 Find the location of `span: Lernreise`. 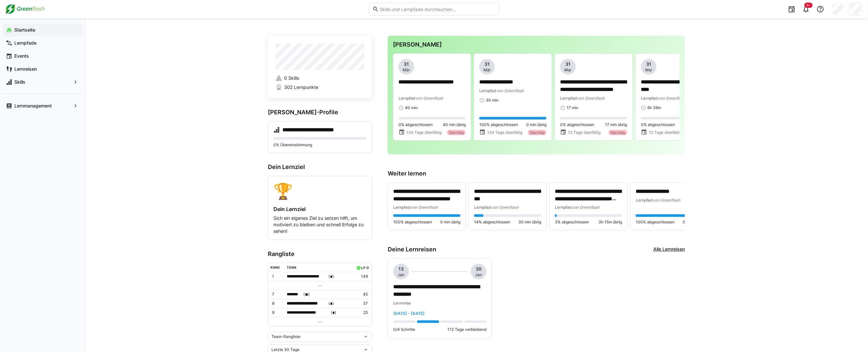

span: Lernreise is located at coordinates (402, 303).